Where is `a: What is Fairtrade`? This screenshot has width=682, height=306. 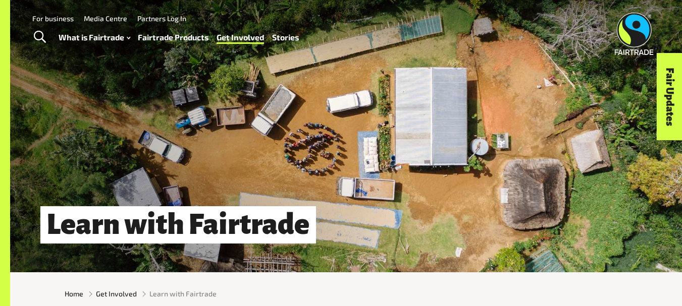 a: What is Fairtrade is located at coordinates (94, 37).